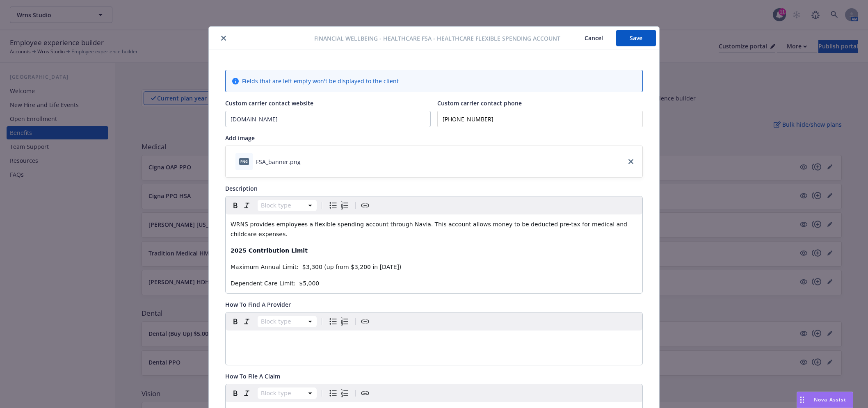 Image resolution: width=868 pixels, height=408 pixels. What do you see at coordinates (278, 161) in the screenshot?
I see `div: FSA_banner.png` at bounding box center [278, 161].